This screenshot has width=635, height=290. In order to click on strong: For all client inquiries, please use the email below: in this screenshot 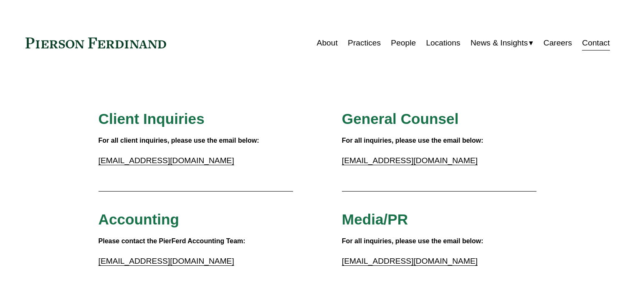, I will do `click(179, 140)`.